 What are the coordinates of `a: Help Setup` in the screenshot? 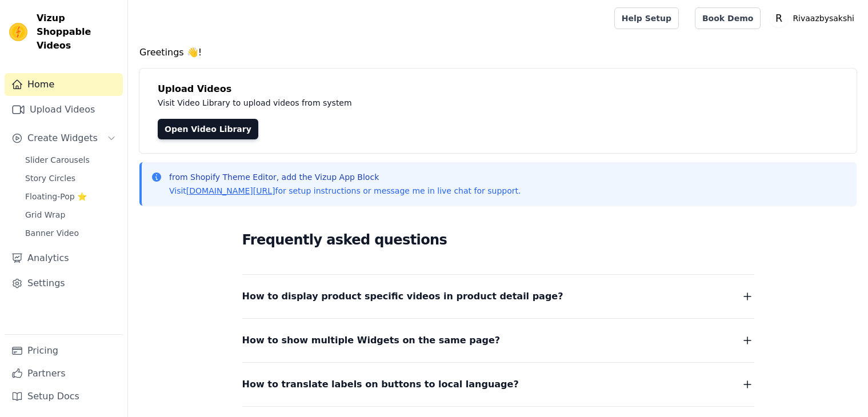 It's located at (646, 18).